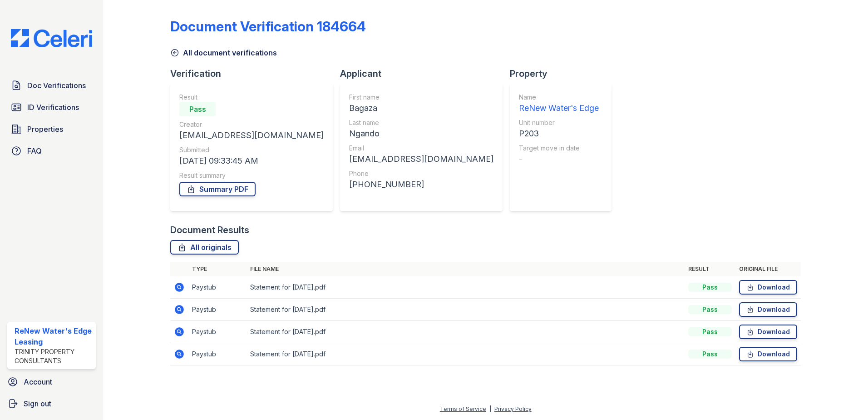  Describe the element at coordinates (251, 176) in the screenshot. I see `div: Result summary` at that location.